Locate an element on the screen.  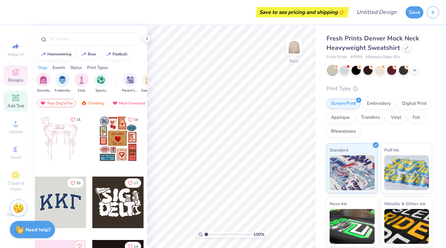
img: Game Day Image is located at coordinates (149, 80).